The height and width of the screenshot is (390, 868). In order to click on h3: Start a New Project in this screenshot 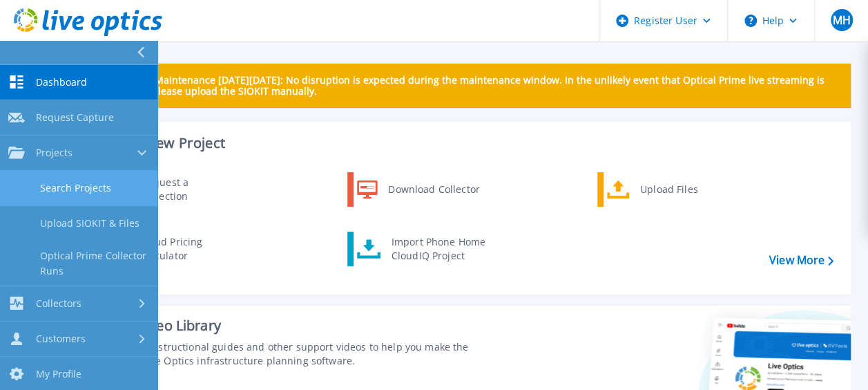, I will do `click(465, 143)`.